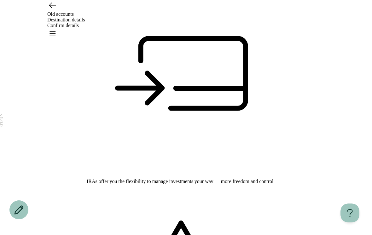 Image resolution: width=372 pixels, height=235 pixels. Describe the element at coordinates (60, 14) in the screenshot. I see `span: Old accounts` at that location.